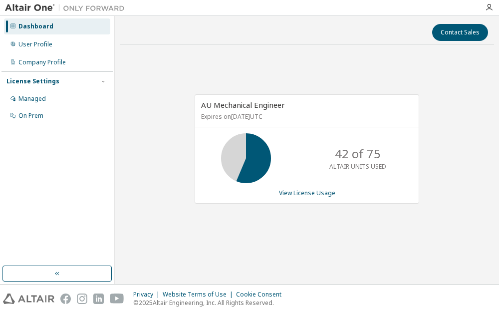 This screenshot has height=313, width=499. I want to click on p: 42 of 75, so click(357, 154).